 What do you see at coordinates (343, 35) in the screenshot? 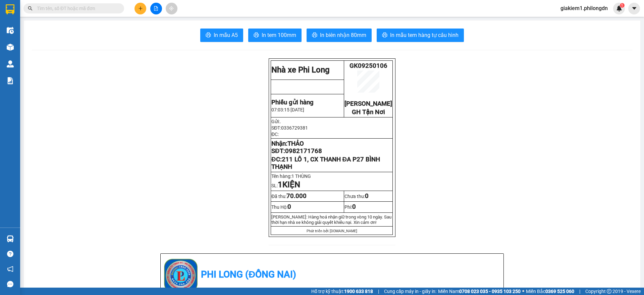
I see `span: In biên nhận 80mm` at bounding box center [343, 35].